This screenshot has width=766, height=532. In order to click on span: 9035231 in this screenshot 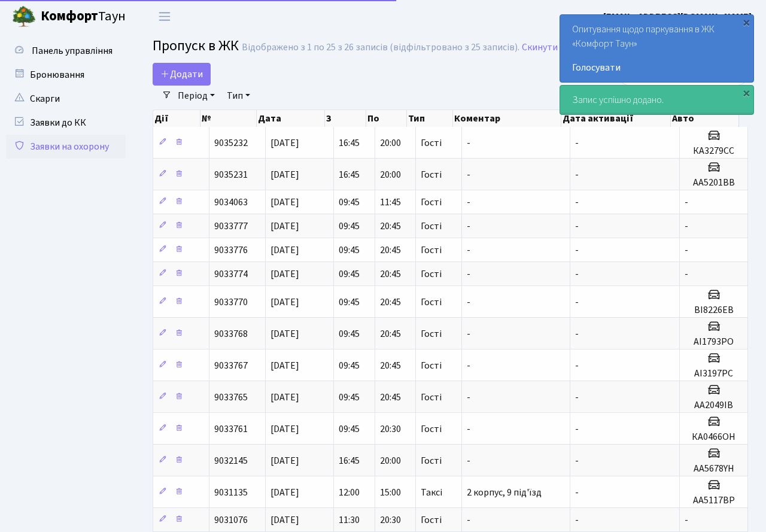, I will do `click(231, 174)`.